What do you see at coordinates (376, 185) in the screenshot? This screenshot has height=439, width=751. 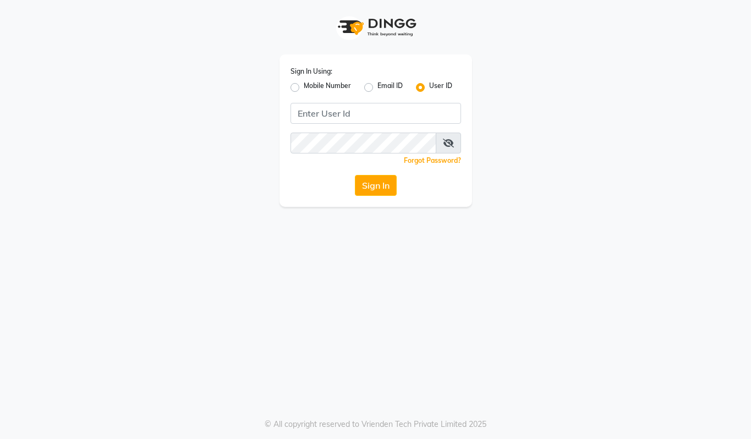 I see `button: Sign In` at bounding box center [376, 185].